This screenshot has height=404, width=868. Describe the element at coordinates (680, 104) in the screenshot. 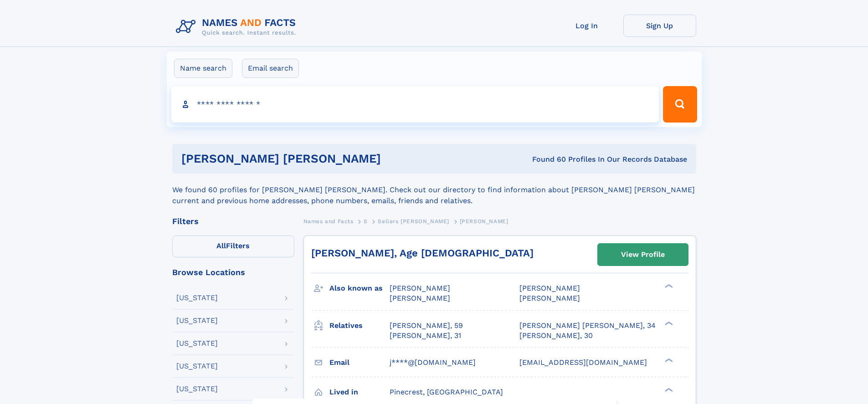

I see `button: Search Button` at that location.